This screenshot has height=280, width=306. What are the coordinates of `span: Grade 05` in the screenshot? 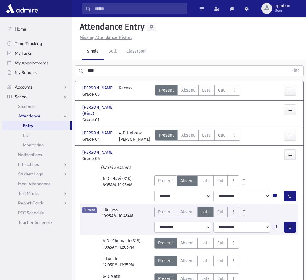 It's located at (97, 94).